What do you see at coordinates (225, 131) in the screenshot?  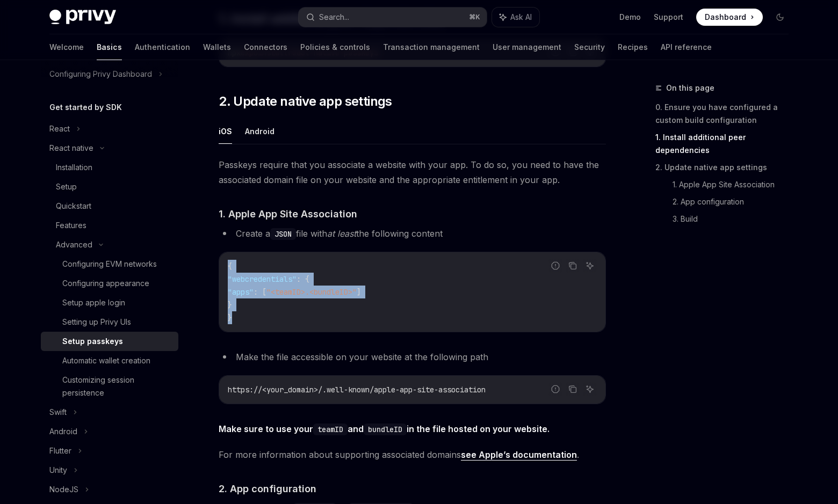 I see `button: iOS` at bounding box center [225, 131].